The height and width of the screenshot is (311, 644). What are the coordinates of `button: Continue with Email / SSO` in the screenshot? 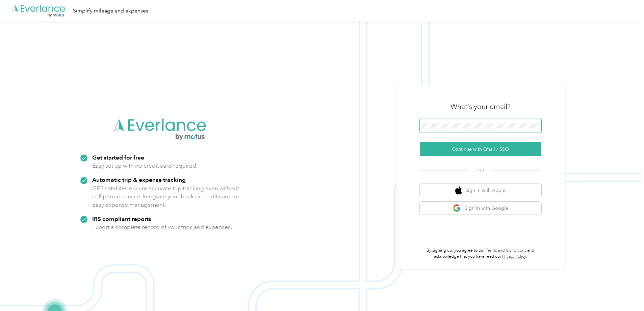 It's located at (481, 149).